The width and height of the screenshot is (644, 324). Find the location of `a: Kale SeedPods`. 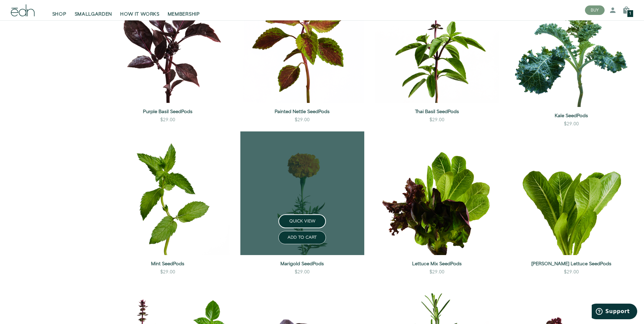

a: Kale SeedPods is located at coordinates (571, 116).